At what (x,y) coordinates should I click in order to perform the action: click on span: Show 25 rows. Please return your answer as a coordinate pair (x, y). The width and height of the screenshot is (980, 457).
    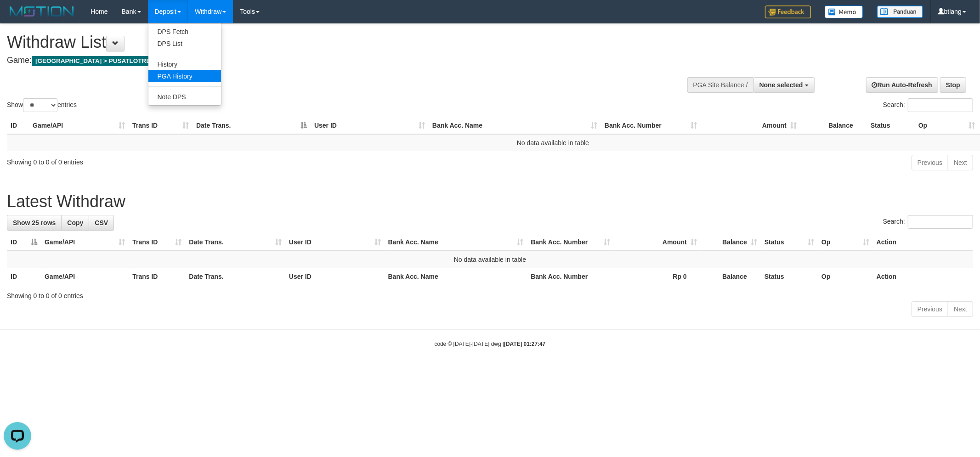
    Looking at the image, I should click on (34, 222).